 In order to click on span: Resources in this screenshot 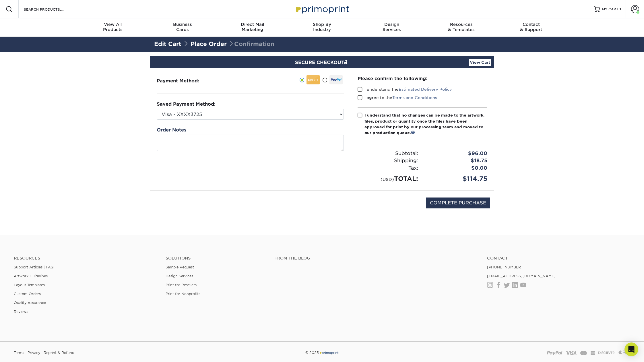, I will do `click(461, 25)`.